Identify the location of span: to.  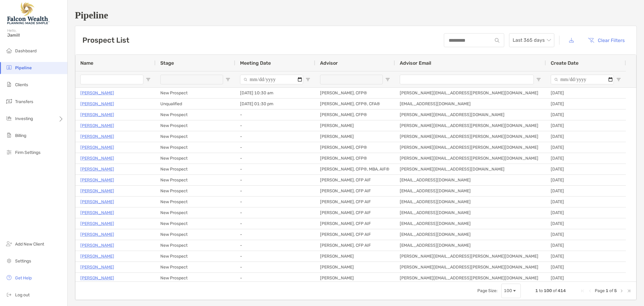
(541, 290).